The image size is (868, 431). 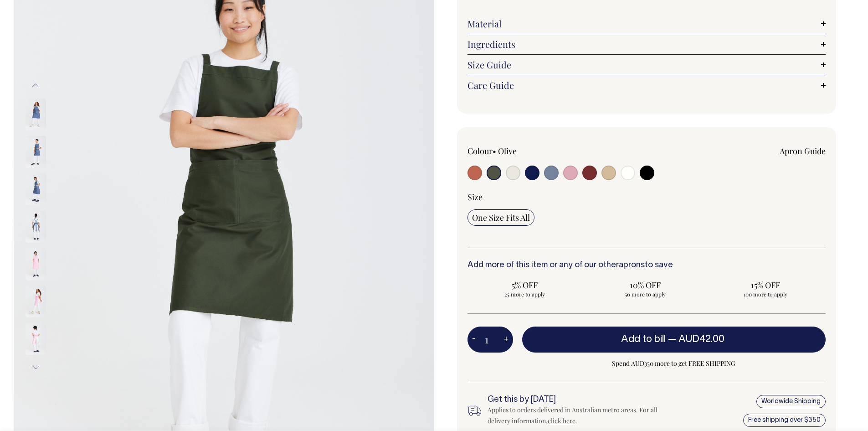 What do you see at coordinates (562, 421) in the screenshot?
I see `a: click here` at bounding box center [562, 421].